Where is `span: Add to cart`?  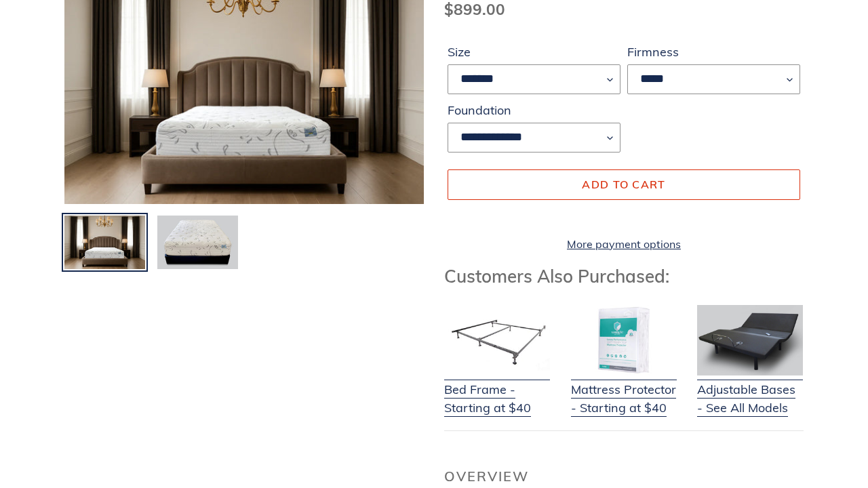 span: Add to cart is located at coordinates (623, 185).